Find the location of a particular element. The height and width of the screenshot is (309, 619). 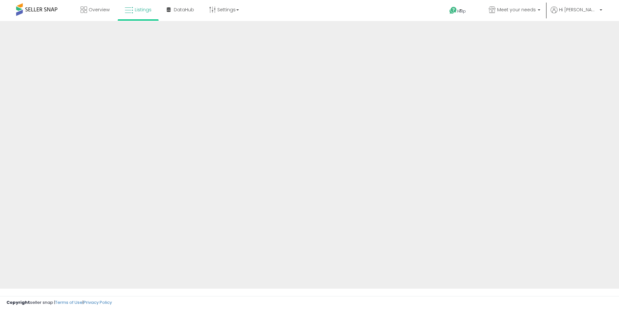

a: Help is located at coordinates (461, 11).